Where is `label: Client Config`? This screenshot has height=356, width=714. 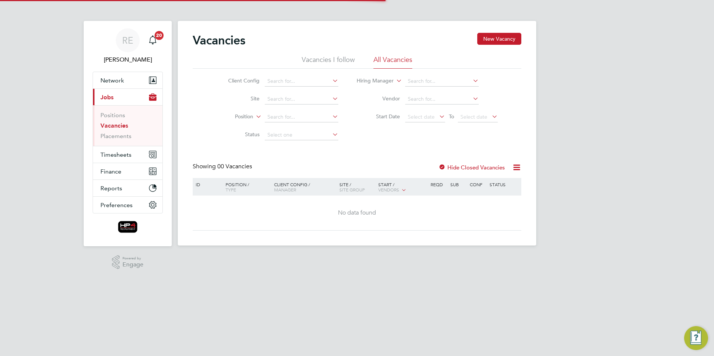 label: Client Config is located at coordinates (238, 81).